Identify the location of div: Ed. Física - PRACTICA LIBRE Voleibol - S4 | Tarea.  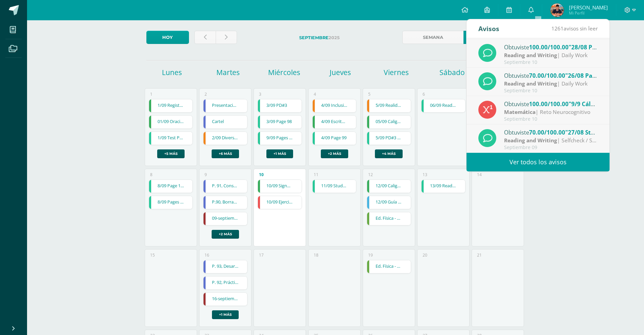
(389, 219).